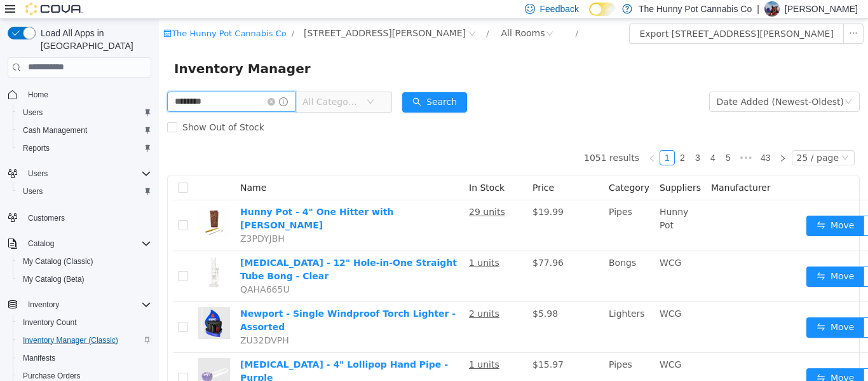  I want to click on span: ZU32DVPH, so click(105, 321).